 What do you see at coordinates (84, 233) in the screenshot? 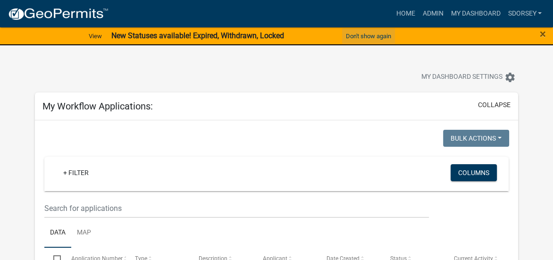
I see `a: Map` at bounding box center [84, 233].